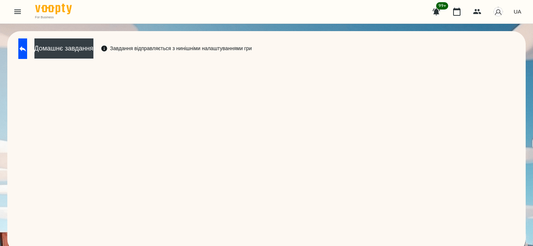 Image resolution: width=533 pixels, height=246 pixels. Describe the element at coordinates (64, 48) in the screenshot. I see `button: Домашнє завдання` at that location.